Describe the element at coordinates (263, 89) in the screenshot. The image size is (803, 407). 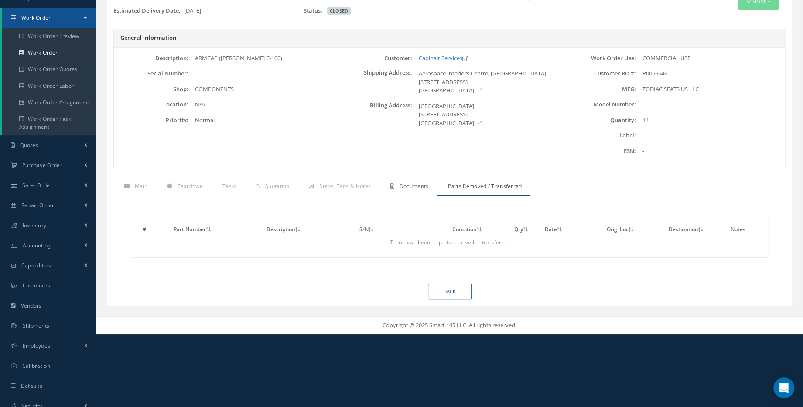
I see `div: COMPONENTS` at that location.